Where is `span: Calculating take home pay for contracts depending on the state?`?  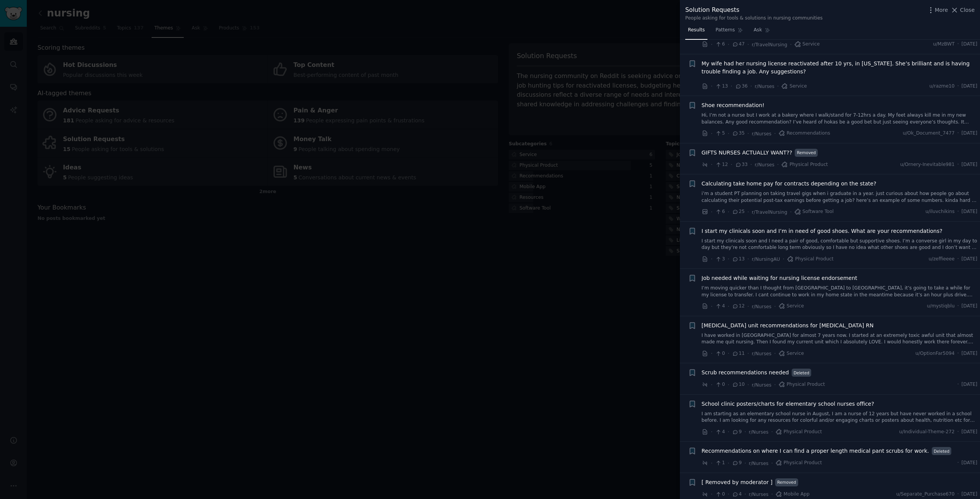 span: Calculating take home pay for contracts depending on the state? is located at coordinates (789, 184).